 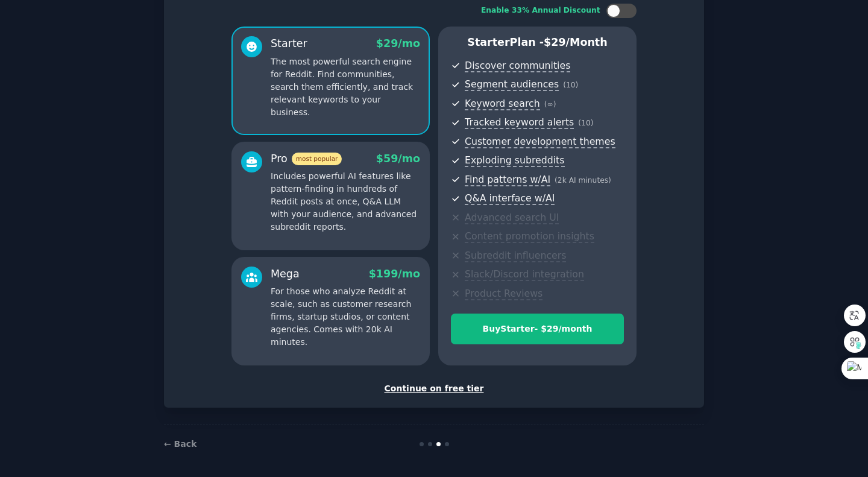 I want to click on span: Slack/Discord integration, so click(x=524, y=274).